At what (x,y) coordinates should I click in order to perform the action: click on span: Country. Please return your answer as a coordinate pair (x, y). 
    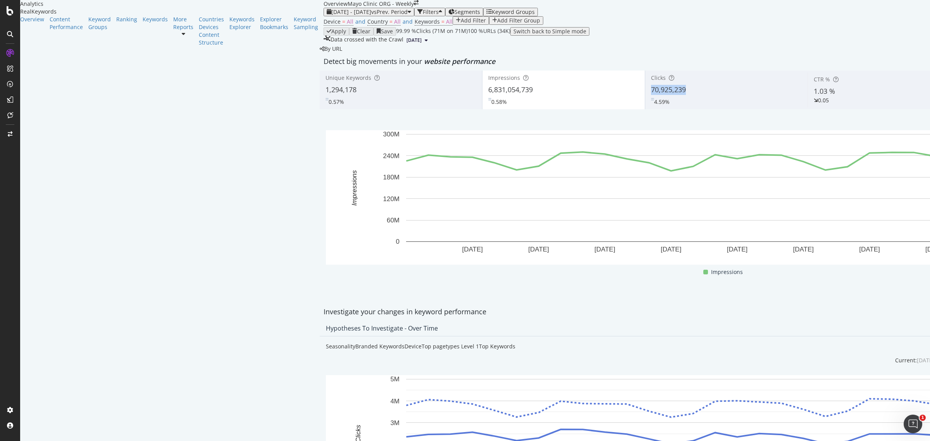
    Looking at the image, I should click on (377, 21).